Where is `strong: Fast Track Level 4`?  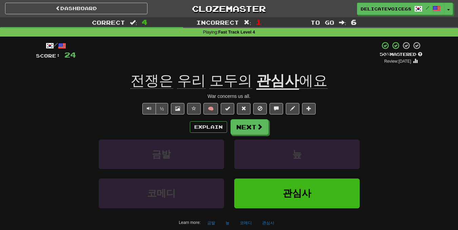 strong: Fast Track Level 4 is located at coordinates (237, 32).